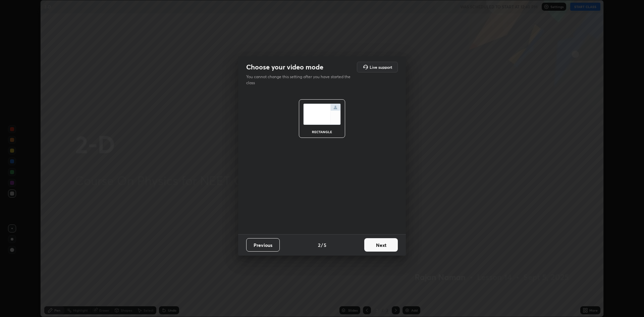 This screenshot has width=644, height=317. Describe the element at coordinates (322, 114) in the screenshot. I see `img: normalScreenIcon.ae25ed63.svg` at that location.